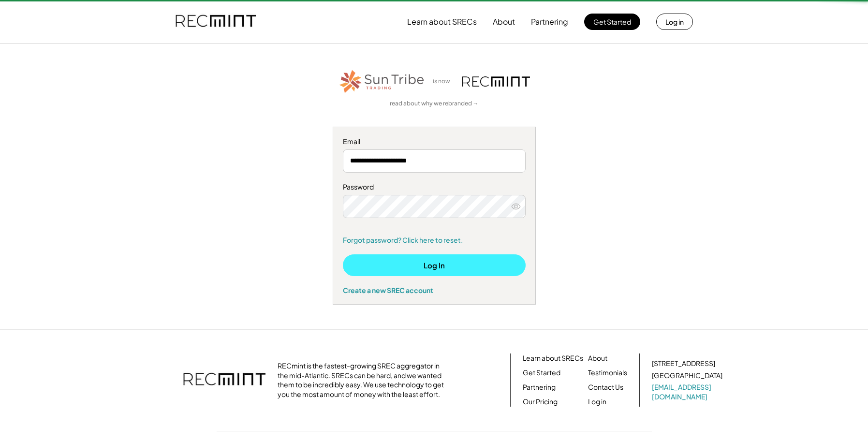  I want to click on button: Partnering, so click(550, 22).